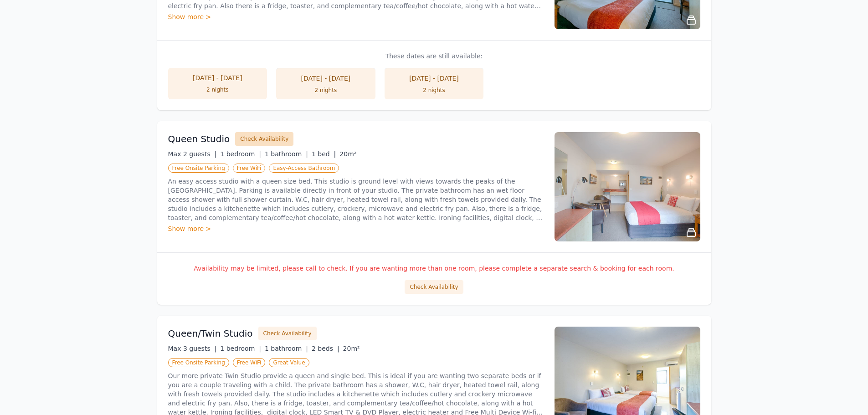 The height and width of the screenshot is (415, 868). What do you see at coordinates (192, 349) in the screenshot?
I see `span: Max 3 guests |` at bounding box center [192, 349].